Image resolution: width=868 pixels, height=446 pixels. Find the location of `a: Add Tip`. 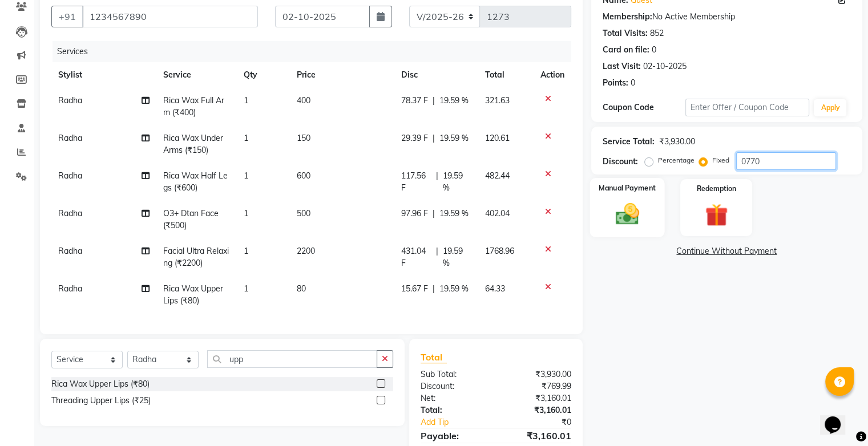

a: Add Tip is located at coordinates (460, 422).